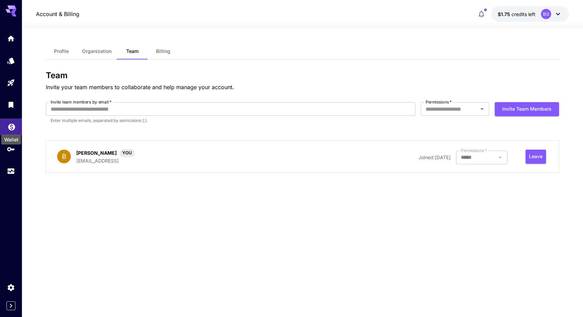 The width and height of the screenshot is (583, 317). Describe the element at coordinates (11, 61) in the screenshot. I see `div: Models` at that location.